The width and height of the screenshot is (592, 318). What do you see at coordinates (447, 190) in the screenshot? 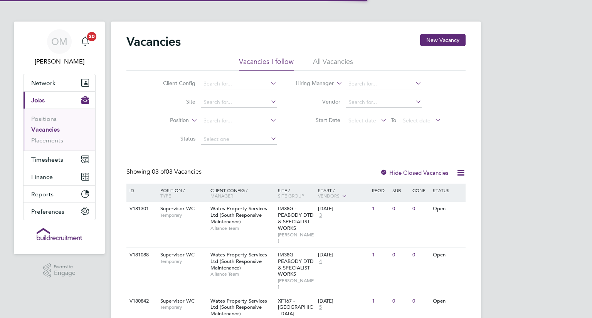
I see `div: Status` at bounding box center [447, 190].